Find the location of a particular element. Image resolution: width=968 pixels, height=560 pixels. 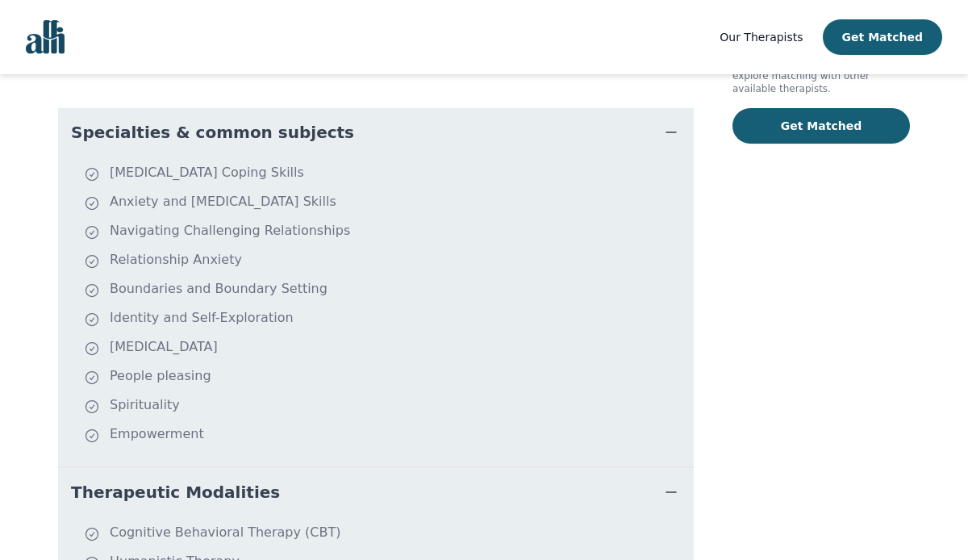

button: Specialties & common subjects is located at coordinates (376, 132).